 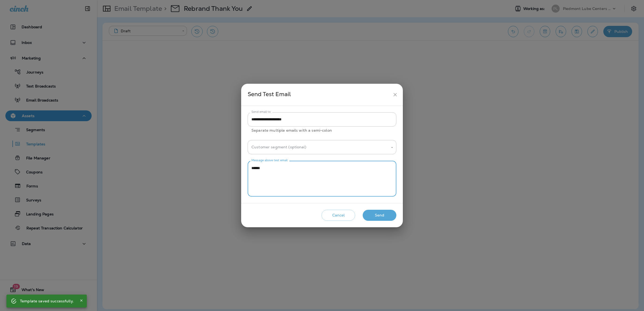 What do you see at coordinates (269, 160) in the screenshot?
I see `label: Message above test email` at bounding box center [269, 160].